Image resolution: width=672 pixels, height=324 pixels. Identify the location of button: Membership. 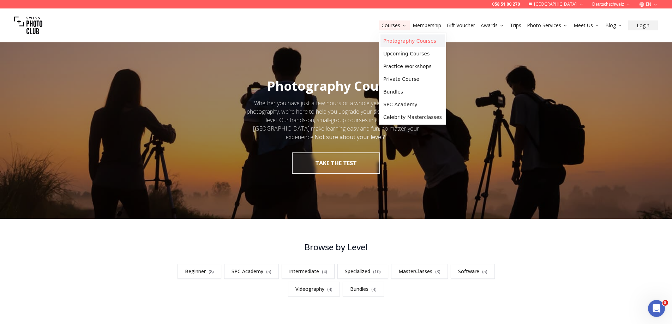
(427, 25).